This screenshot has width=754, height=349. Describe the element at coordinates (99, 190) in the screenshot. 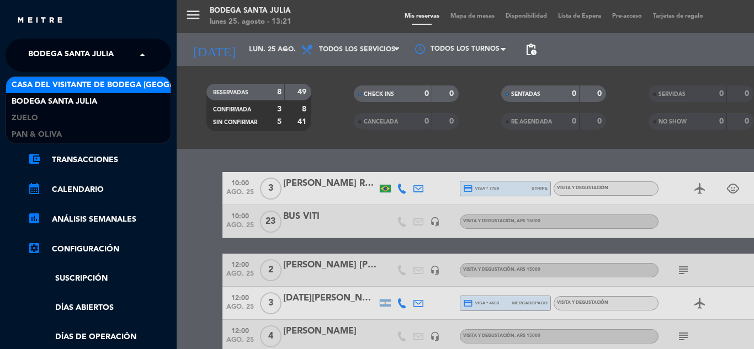

I see `a: calendar_monthCalendario` at that location.